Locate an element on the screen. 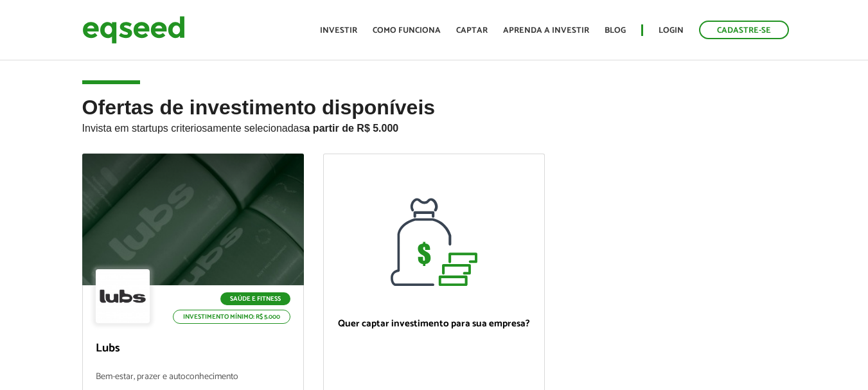 This screenshot has width=868, height=390. img: EqSeed is located at coordinates (134, 30).